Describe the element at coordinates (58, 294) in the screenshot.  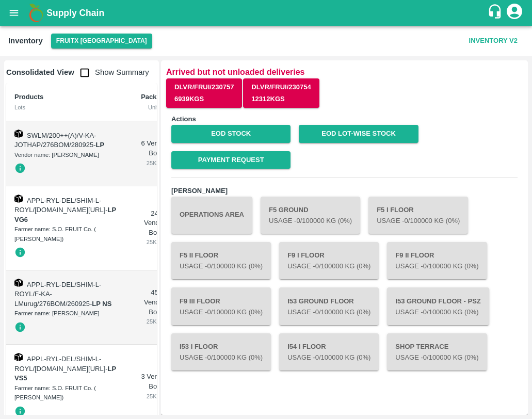
I see `span: APPL-RYL-DEL/SHIM-L-ROYL/F-KA-LMurug/276BOM/260925` at that location.